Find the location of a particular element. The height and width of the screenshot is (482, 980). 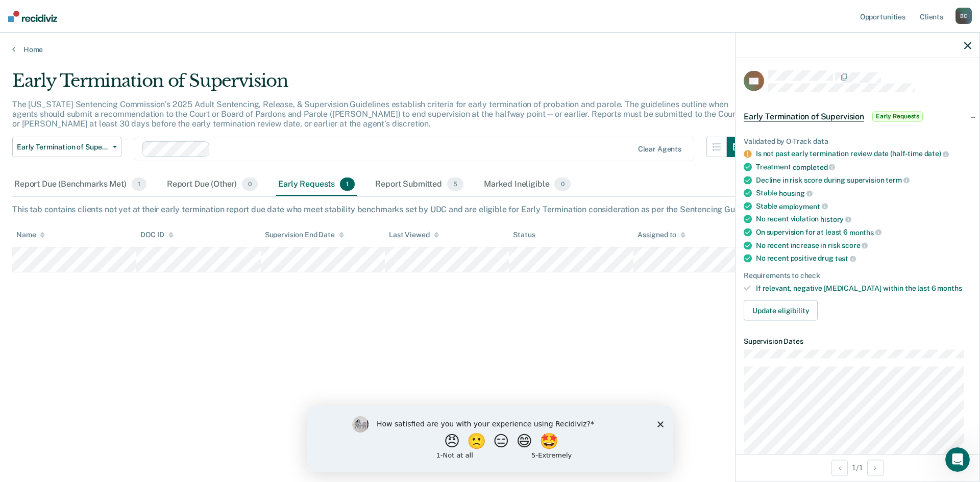

span: employment is located at coordinates (802, 206).